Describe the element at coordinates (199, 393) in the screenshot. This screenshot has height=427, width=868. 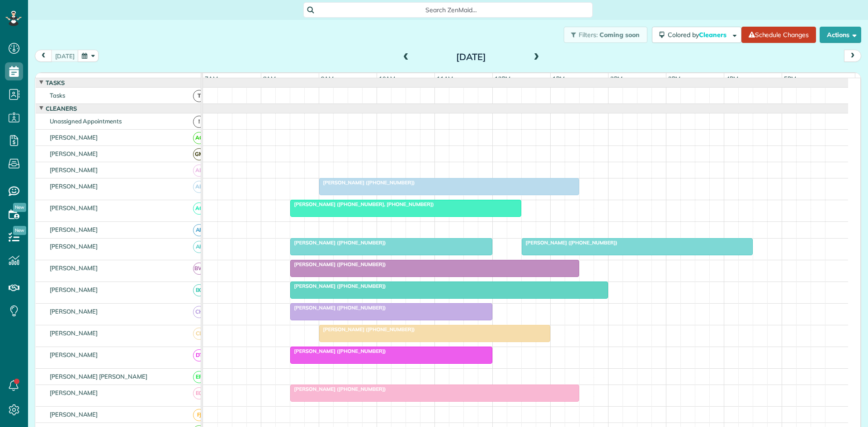
I see `span: EG` at that location.